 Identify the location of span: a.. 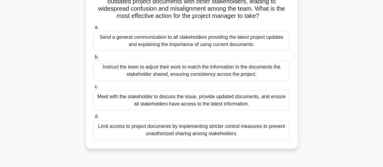
(96, 27).